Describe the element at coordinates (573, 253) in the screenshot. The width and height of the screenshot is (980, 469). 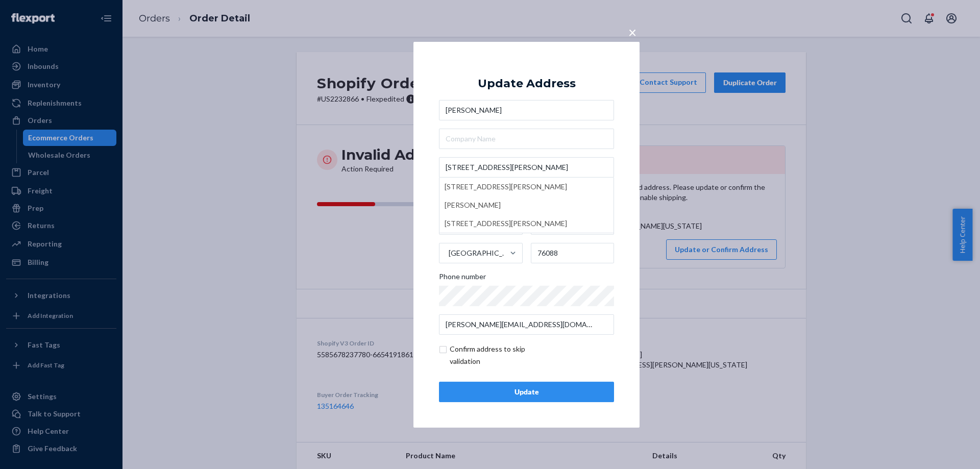
I see `input: ZIP Code` at that location.